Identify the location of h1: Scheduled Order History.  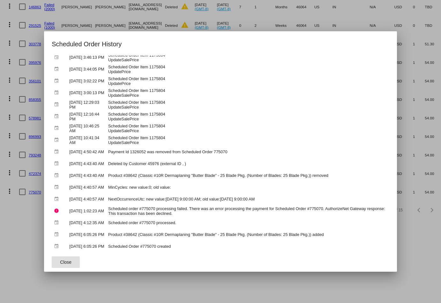
(221, 44).